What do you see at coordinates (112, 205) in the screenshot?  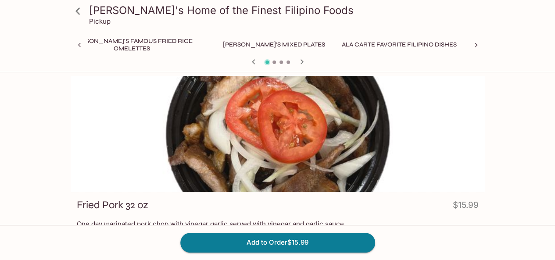 I see `h3: Fried Pork 32 oz` at bounding box center [112, 205].